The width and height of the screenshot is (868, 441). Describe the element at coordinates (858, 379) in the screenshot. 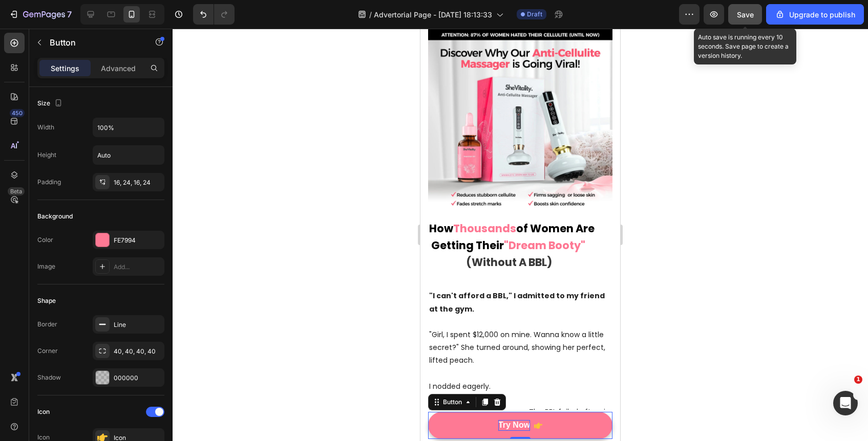

I see `span: 1` at that location.